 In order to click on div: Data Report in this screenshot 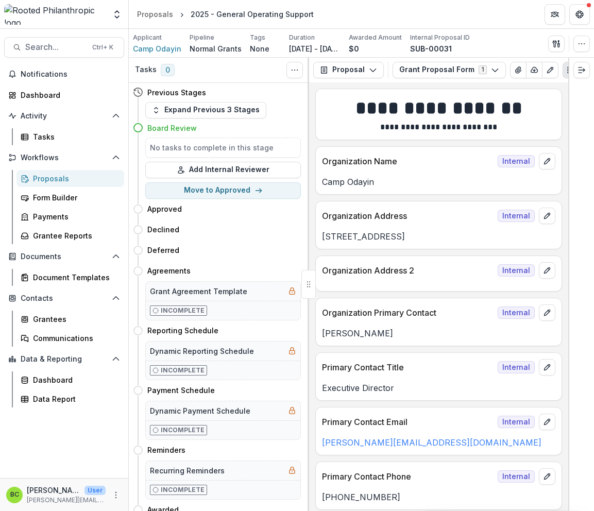, I will do `click(74, 399)`.